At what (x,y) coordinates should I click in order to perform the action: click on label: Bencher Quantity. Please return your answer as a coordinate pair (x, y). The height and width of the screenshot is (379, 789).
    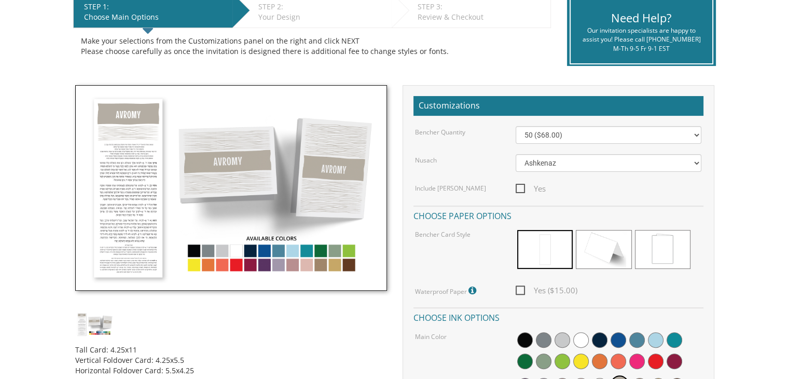
    Looking at the image, I should click on (440, 132).